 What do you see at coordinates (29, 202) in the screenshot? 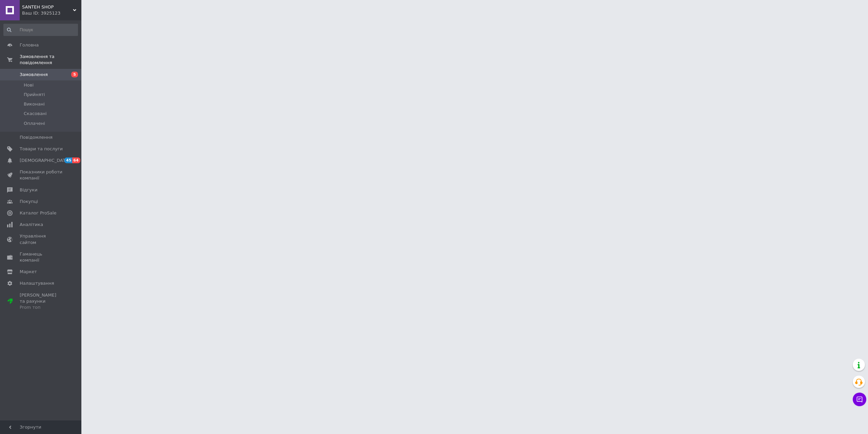
I see `span: Покупці` at bounding box center [29, 202].